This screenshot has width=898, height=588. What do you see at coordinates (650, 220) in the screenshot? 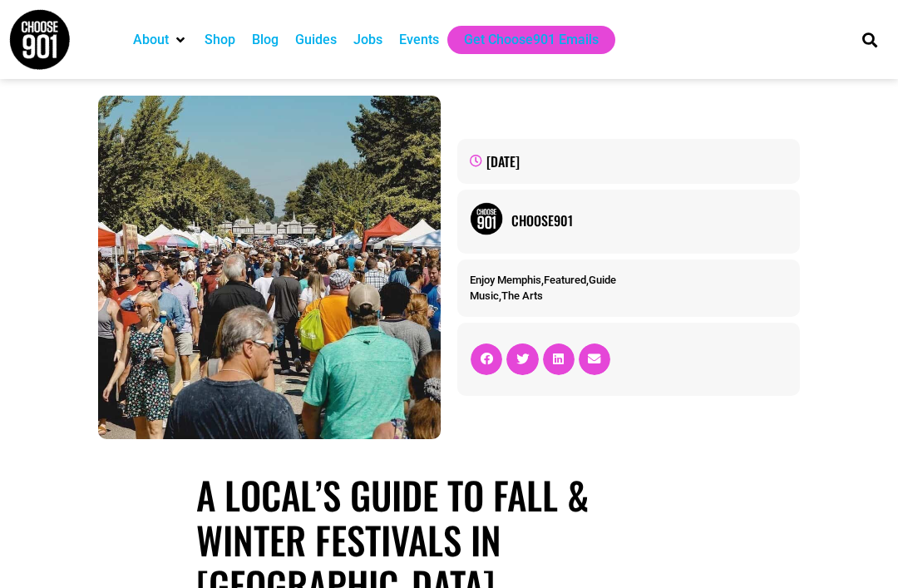
I see `div: Choose901` at bounding box center [650, 220].